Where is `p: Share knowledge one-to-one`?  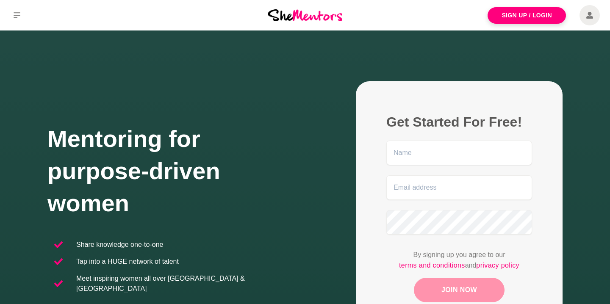 p: Share knowledge one-to-one is located at coordinates (119, 245).